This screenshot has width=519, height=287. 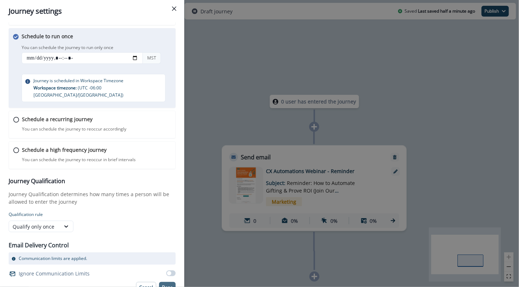 What do you see at coordinates (92, 214) in the screenshot?
I see `p: Qualification rule` at bounding box center [92, 214].